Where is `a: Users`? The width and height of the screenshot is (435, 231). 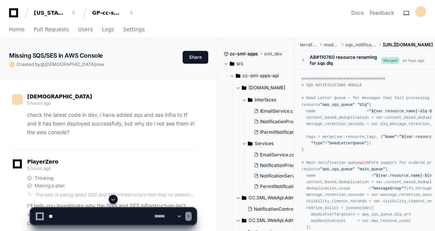 a: Users is located at coordinates (85, 30).